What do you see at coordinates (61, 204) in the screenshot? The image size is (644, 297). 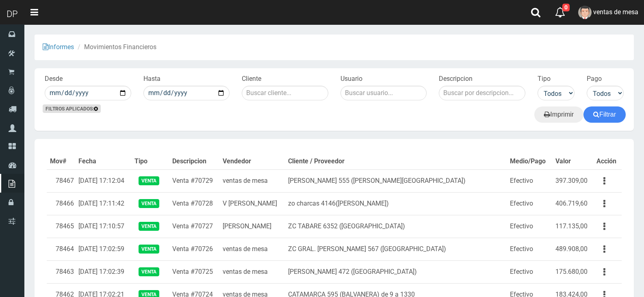 I see `td: 78466` at bounding box center [61, 204].